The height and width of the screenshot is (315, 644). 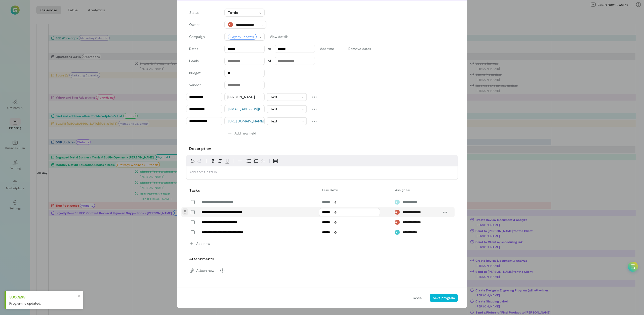 I want to click on span: Add new field, so click(x=245, y=133).